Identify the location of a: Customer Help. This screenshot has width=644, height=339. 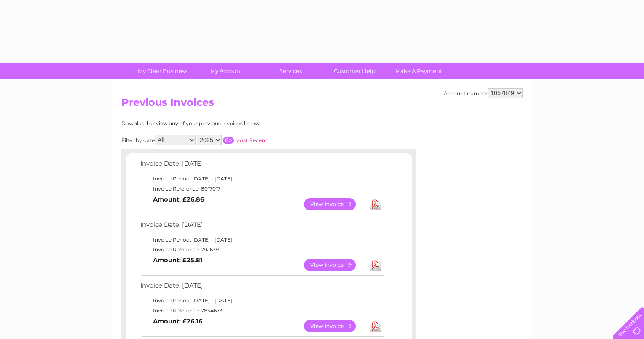
(355, 71).